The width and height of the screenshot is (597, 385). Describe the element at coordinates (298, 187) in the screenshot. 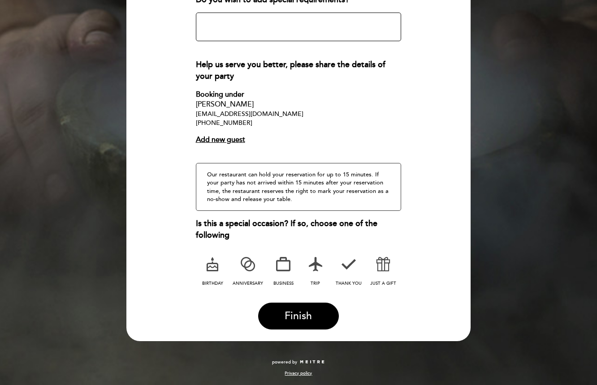

I see `div: Our restaurant can hold your reservation for up to 15 minutes. If your party has not arrived with...` at that location.